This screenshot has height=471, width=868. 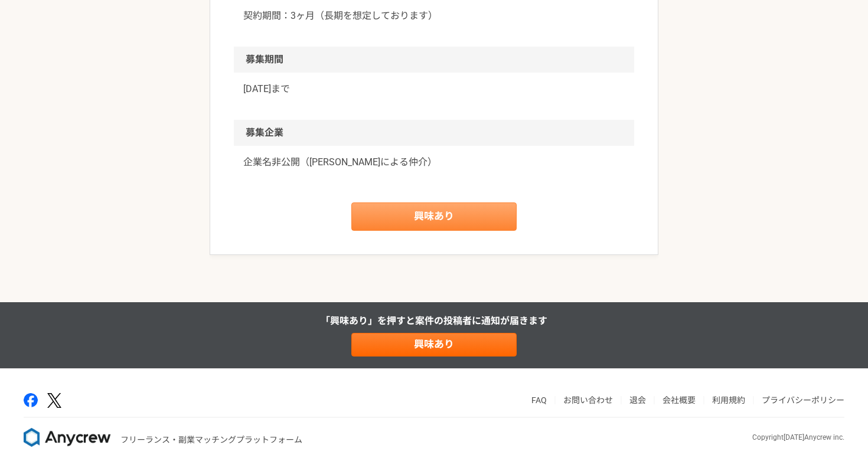 What do you see at coordinates (803, 400) in the screenshot?
I see `a: プライバシーポリシー` at bounding box center [803, 400].